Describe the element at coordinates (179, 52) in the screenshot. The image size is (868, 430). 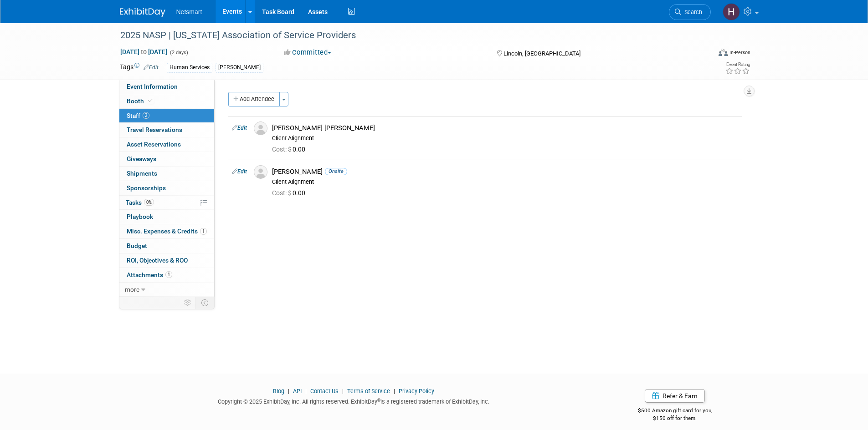
I see `span: (2 days)` at that location.